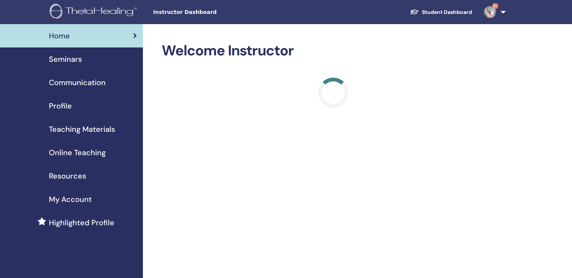  I want to click on span: Communication, so click(77, 82).